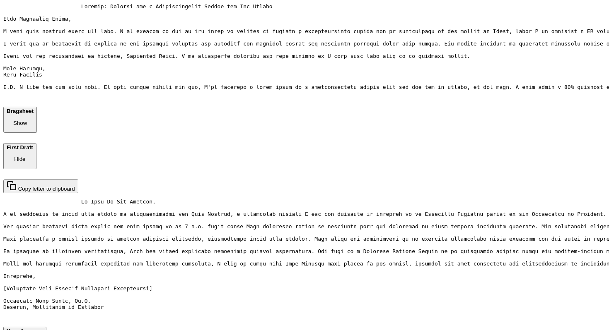 Image resolution: width=609 pixels, height=330 pixels. What do you see at coordinates (20, 156) in the screenshot?
I see `button: First Draft Hide` at bounding box center [20, 156].